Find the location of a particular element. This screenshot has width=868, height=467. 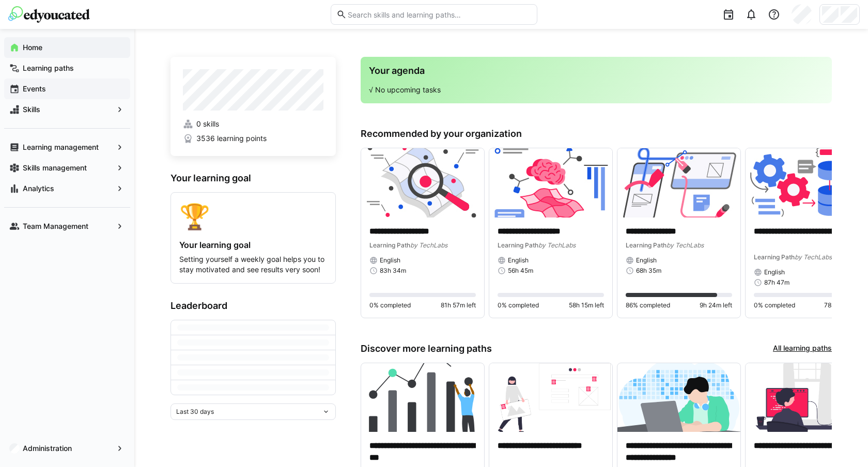

h3: Your learning goal is located at coordinates (253, 178).